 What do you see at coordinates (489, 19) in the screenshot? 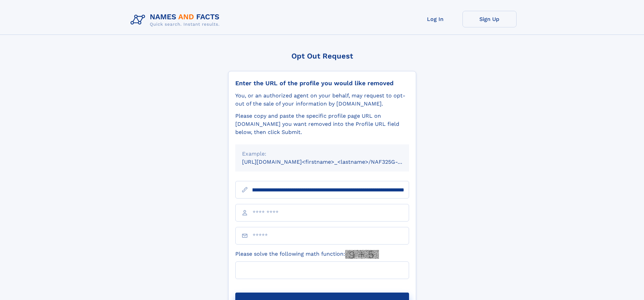
I see `a: Sign Up` at bounding box center [489, 19].